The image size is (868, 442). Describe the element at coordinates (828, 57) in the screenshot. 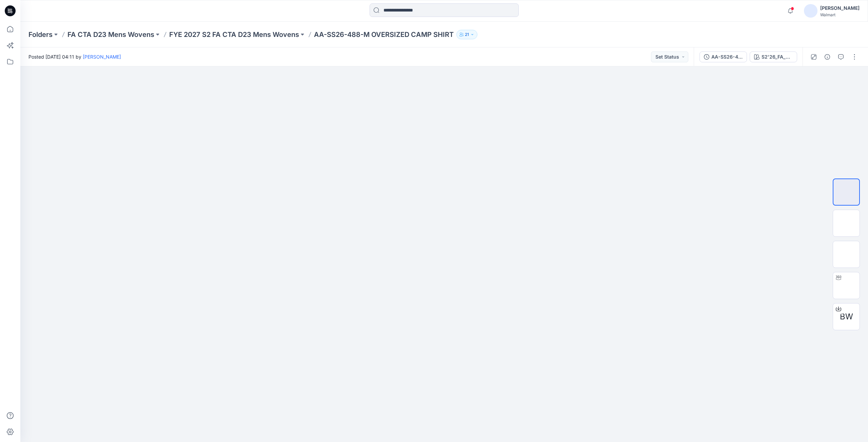

I see `button: Details` at that location.